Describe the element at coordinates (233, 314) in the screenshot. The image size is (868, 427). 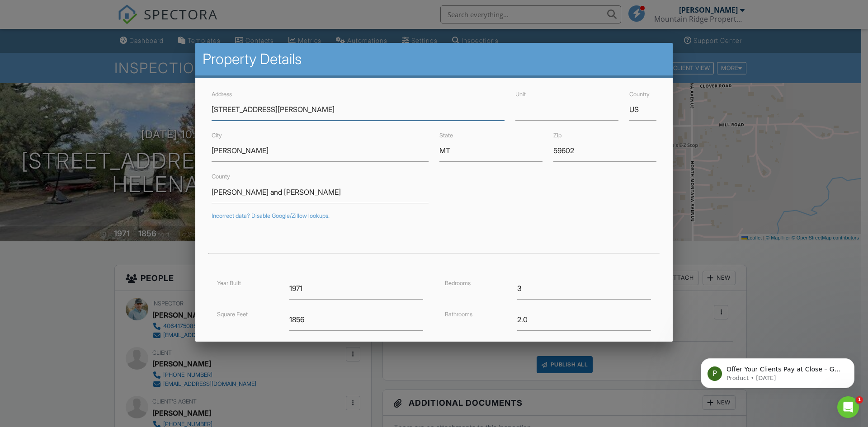
I see `label: Square Feet` at that location.